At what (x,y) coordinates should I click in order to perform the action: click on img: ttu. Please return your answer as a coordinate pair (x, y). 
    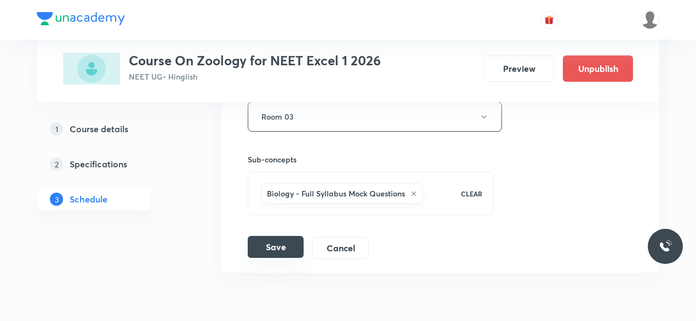
    Looking at the image, I should click on (665, 246).